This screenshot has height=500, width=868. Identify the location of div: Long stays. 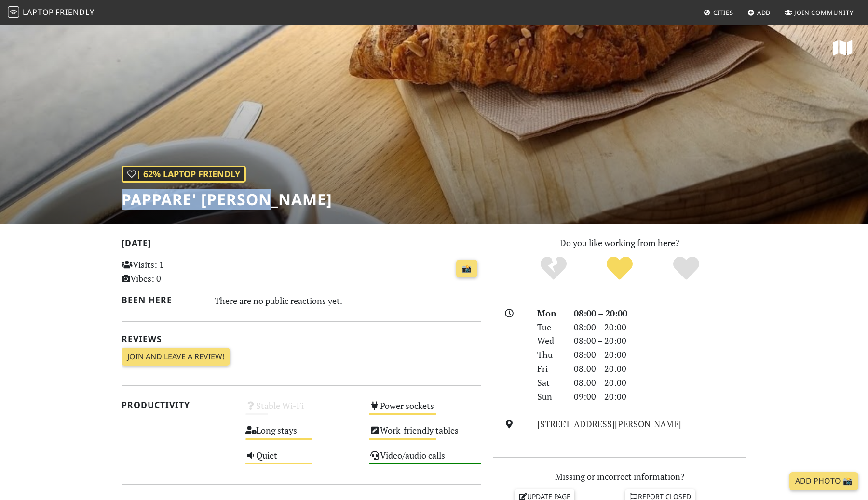
(301, 435).